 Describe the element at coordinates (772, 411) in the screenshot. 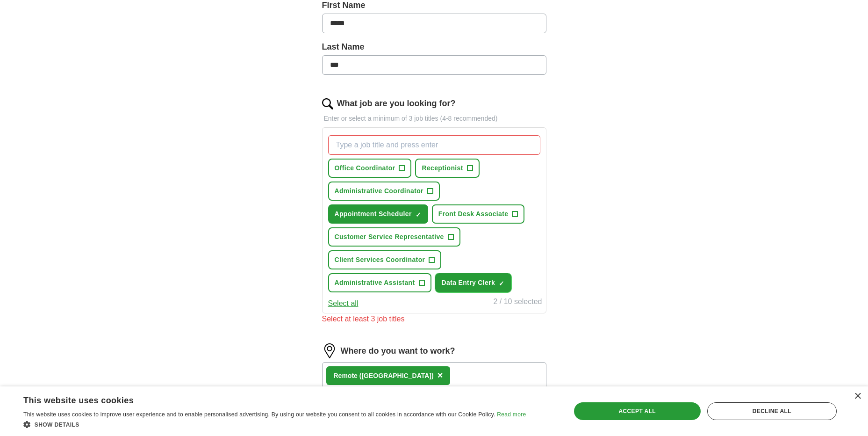

I see `div: Decline all` at that location.